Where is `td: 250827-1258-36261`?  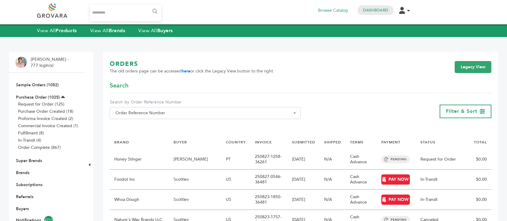
td: 250827-1258-36261 is located at coordinates (269, 159).